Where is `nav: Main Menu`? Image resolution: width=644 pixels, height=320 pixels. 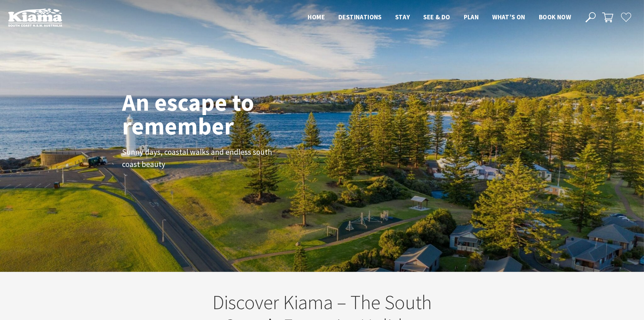
nav: Main Menu is located at coordinates (439, 17).